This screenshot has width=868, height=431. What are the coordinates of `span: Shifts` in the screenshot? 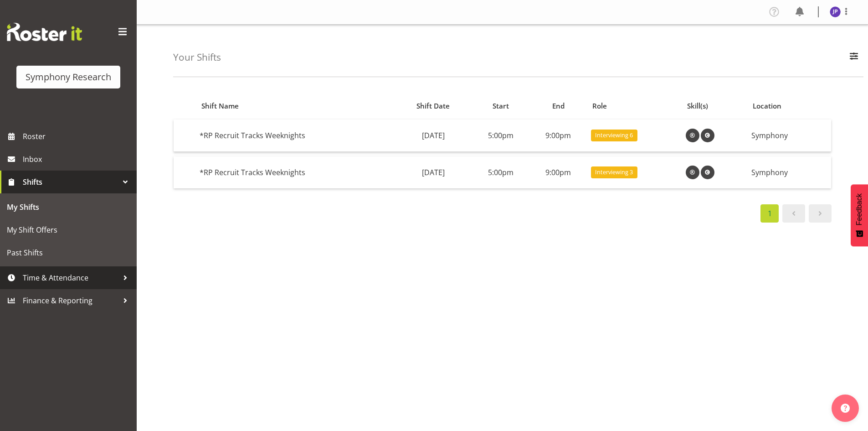 It's located at (71, 182).